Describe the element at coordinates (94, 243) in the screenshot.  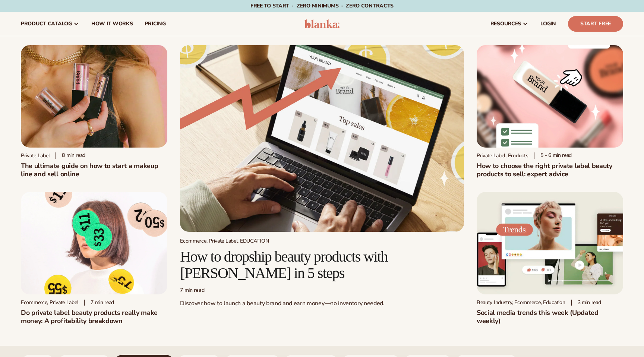
I see `img: Profitability of private label company` at that location.